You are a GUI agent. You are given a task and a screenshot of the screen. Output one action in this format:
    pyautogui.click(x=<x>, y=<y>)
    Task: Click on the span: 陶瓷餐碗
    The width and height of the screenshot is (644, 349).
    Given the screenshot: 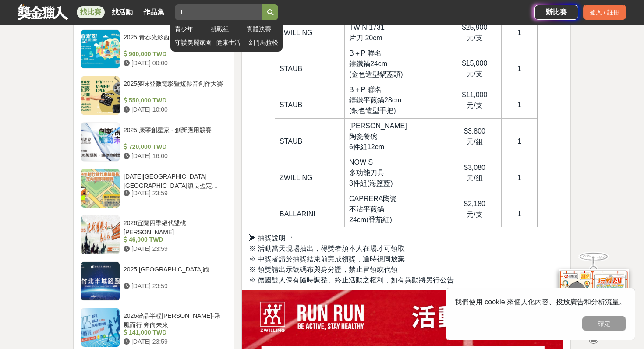 What is the action you would take?
    pyautogui.click(x=363, y=136)
    